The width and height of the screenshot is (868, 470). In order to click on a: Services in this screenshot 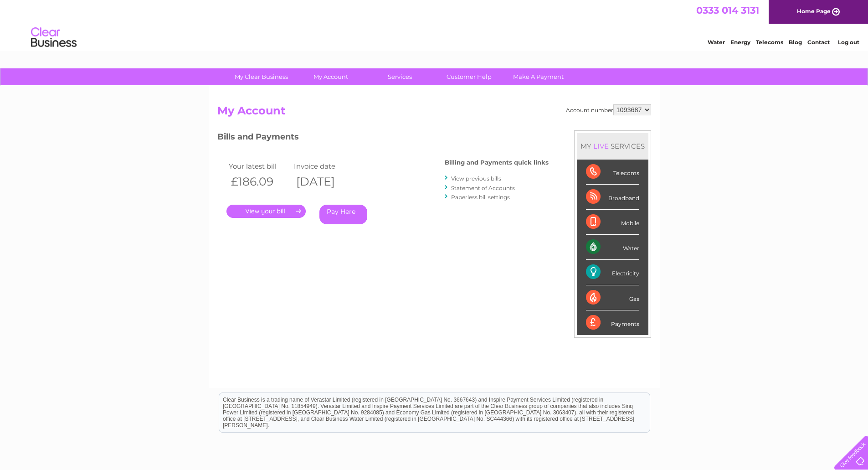, I will do `click(400, 76)`.